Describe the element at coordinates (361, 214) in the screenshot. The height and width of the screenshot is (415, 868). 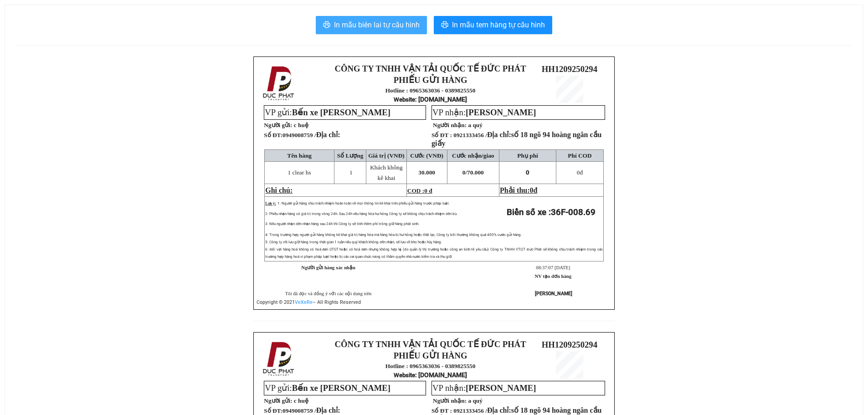
I see `span: 2: Phiếu nhận hàng có giá trị trong vòng 24h. Sau 24h nếu hàng hóa hư hỏng Công ty sẽ không chịu ...` at that location.